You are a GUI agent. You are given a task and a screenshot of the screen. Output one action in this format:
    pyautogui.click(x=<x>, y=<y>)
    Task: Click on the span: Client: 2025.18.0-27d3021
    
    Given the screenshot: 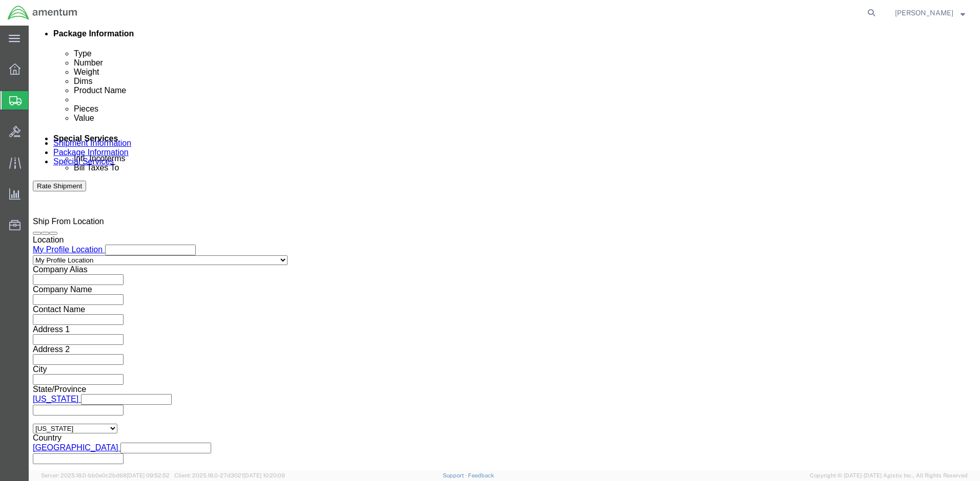 What is the action you would take?
    pyautogui.click(x=230, y=475)
    